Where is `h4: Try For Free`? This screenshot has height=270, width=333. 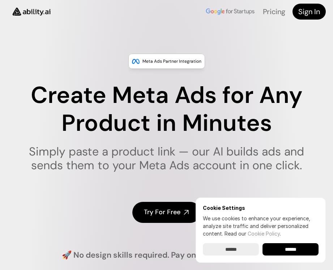 h4: Try For Free is located at coordinates (162, 212).